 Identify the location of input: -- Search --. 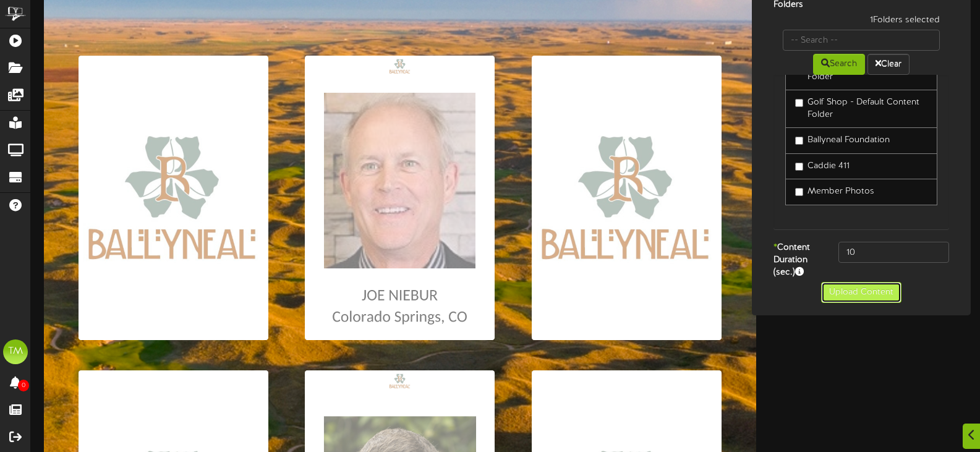
(862, 40).